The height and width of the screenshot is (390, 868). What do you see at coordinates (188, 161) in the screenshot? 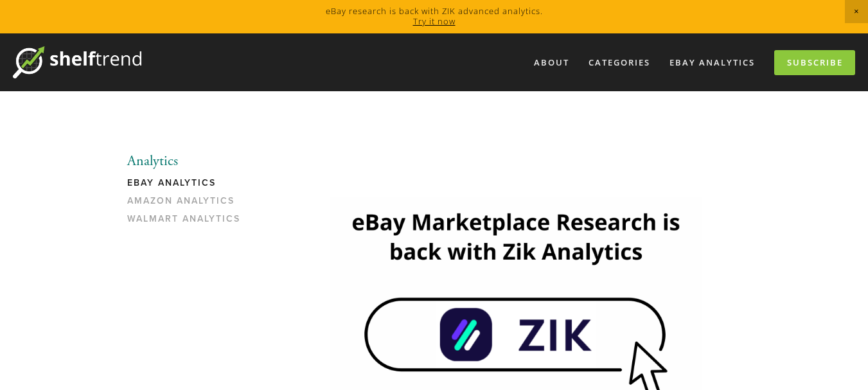
I see `li: Analytics` at bounding box center [188, 161].